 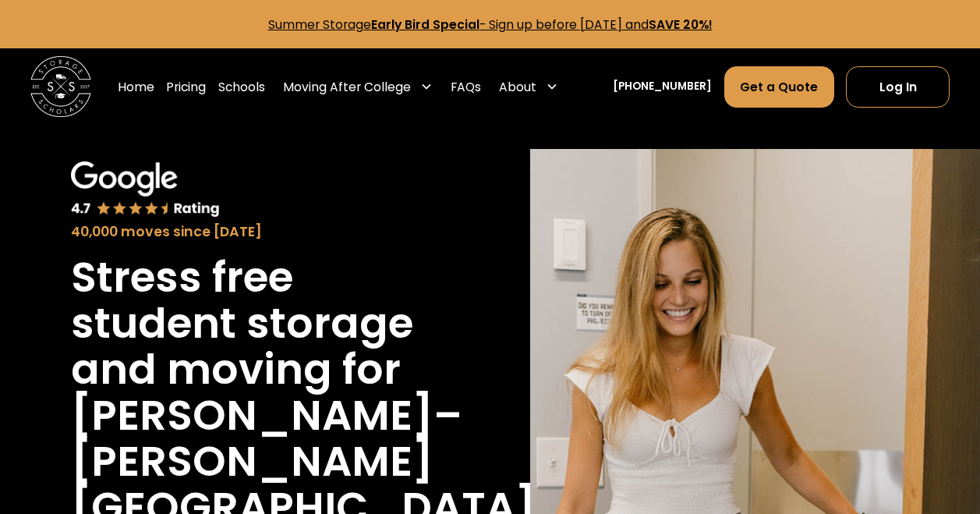 I want to click on strong: Early Bird Special, so click(x=425, y=24).